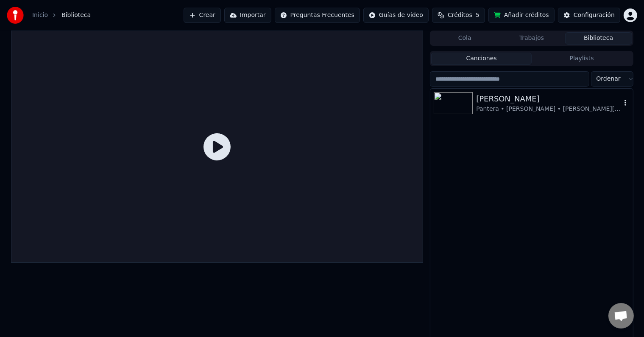 This screenshot has width=644, height=337. What do you see at coordinates (598, 38) in the screenshot?
I see `button: Biblioteca` at bounding box center [598, 38].